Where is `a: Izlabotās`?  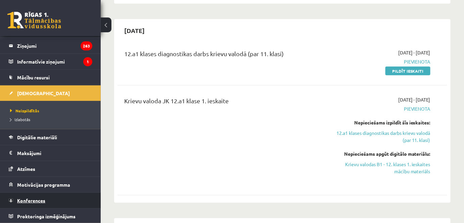
a: Izlabotās is located at coordinates (52, 119).